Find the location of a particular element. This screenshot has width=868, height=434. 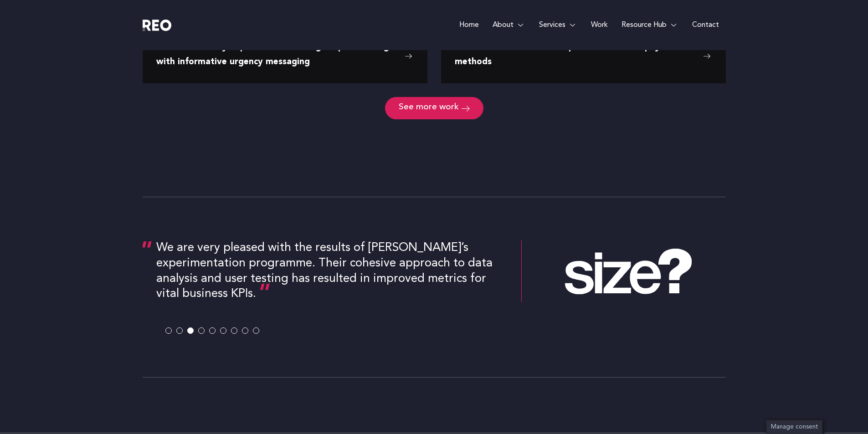

span: La Redoute thrives with experimentation on payment methods is located at coordinates (576, 55).